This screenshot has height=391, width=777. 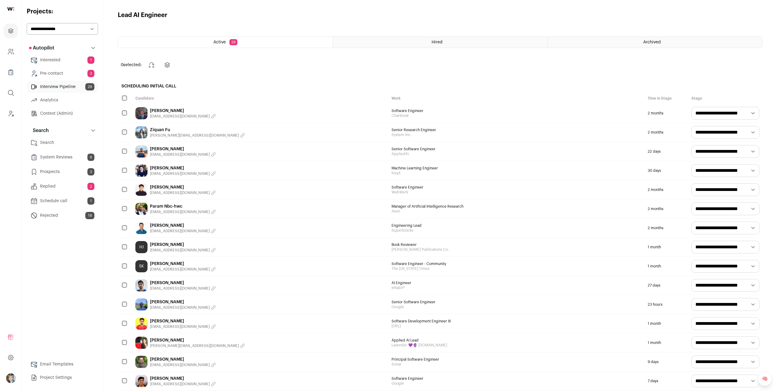 I want to click on span: Principal Software Engineer, so click(x=517, y=360).